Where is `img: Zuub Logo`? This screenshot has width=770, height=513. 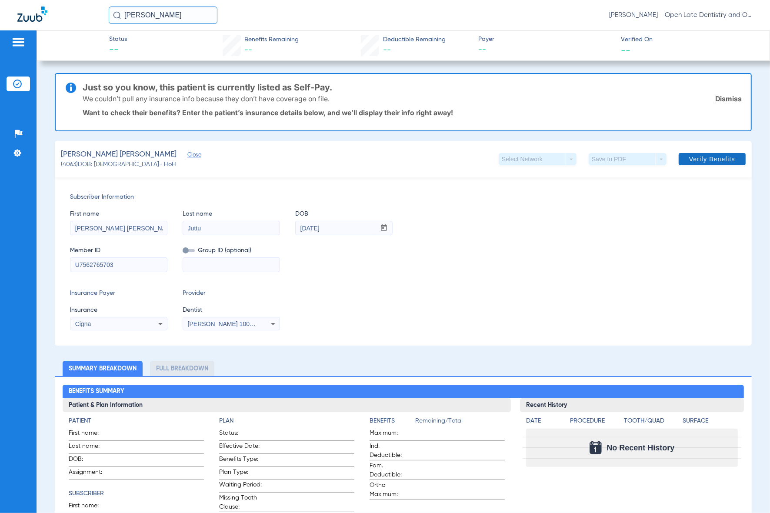
img: Zuub Logo is located at coordinates (32, 14).